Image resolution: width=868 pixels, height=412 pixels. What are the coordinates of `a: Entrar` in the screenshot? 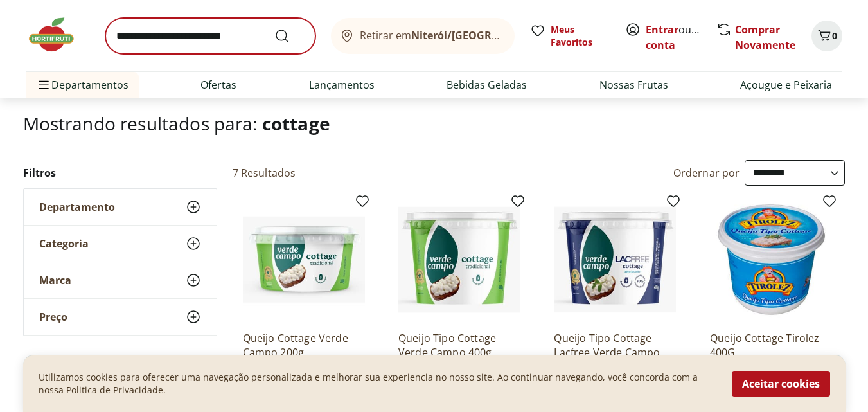 It's located at (662, 29).